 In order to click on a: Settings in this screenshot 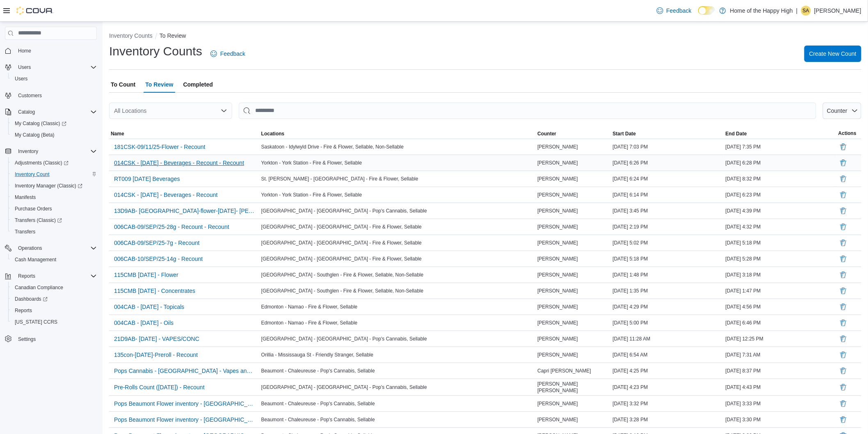, I will do `click(26, 340)`.